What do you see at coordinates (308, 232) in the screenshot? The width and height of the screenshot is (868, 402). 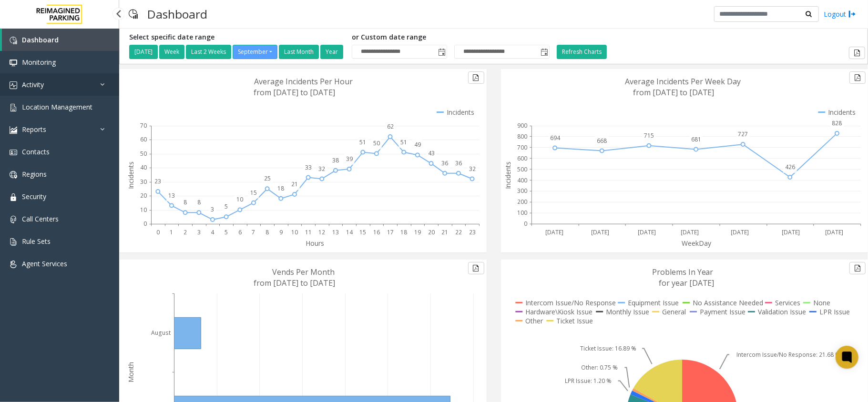 I see `text: 11` at bounding box center [308, 232].